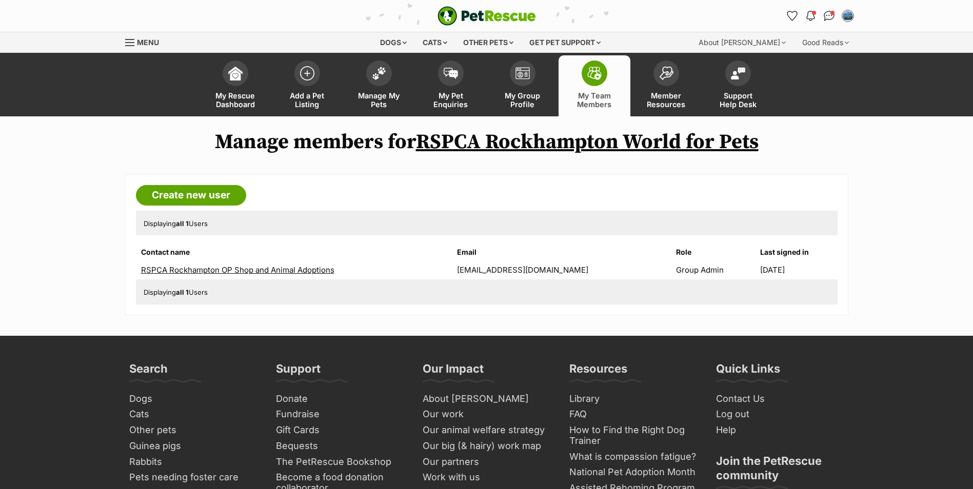  What do you see at coordinates (148, 372) in the screenshot?
I see `h3: Search` at bounding box center [148, 372].